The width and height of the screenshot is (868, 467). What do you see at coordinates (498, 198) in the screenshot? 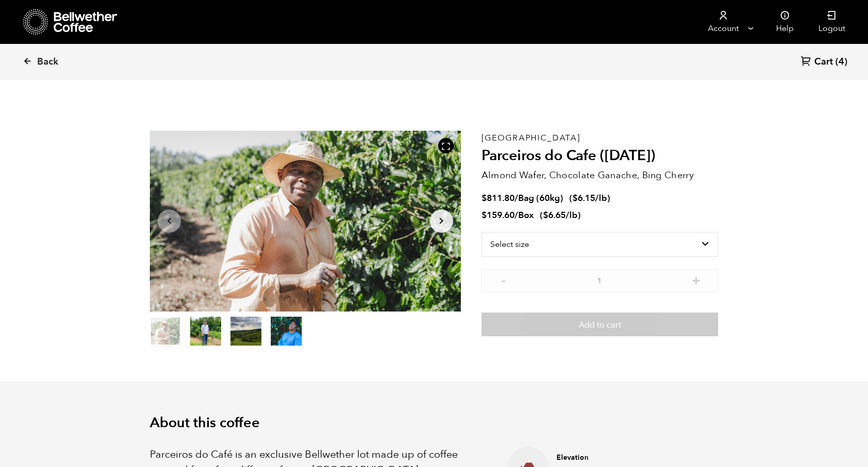
I see `bdi: 811.80` at bounding box center [498, 198].